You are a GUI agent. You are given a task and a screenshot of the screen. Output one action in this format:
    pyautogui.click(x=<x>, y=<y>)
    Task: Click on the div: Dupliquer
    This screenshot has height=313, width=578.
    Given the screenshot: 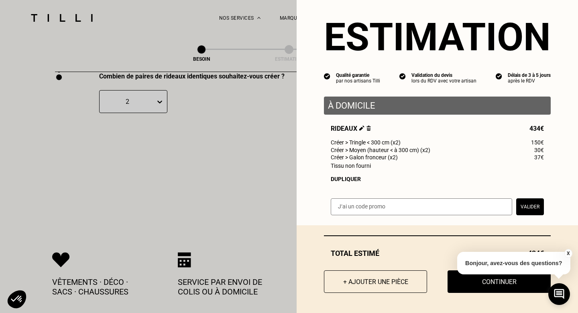 What is the action you would take?
    pyautogui.click(x=437, y=179)
    